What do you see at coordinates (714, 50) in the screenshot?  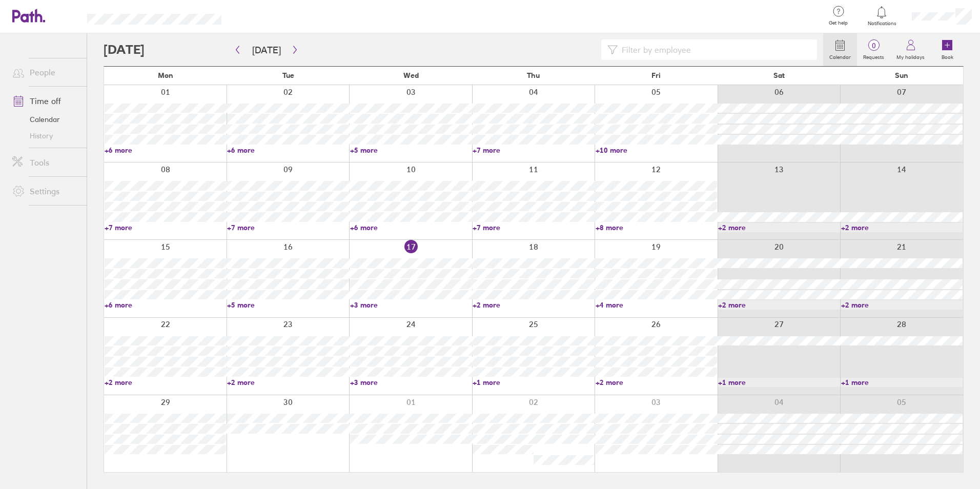 I see `input: Filter by employee` at bounding box center [714, 50].